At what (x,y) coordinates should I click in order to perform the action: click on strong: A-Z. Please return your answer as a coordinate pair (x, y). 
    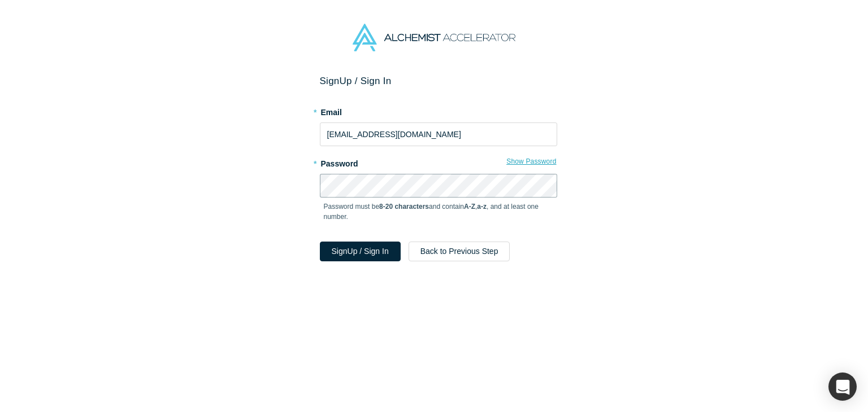
    Looking at the image, I should click on (470, 207).